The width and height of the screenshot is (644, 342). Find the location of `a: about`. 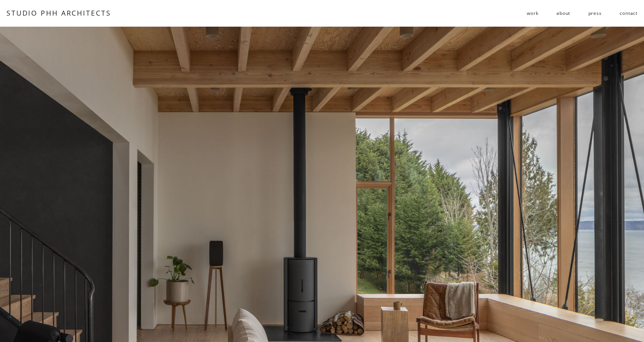

a: about is located at coordinates (563, 13).